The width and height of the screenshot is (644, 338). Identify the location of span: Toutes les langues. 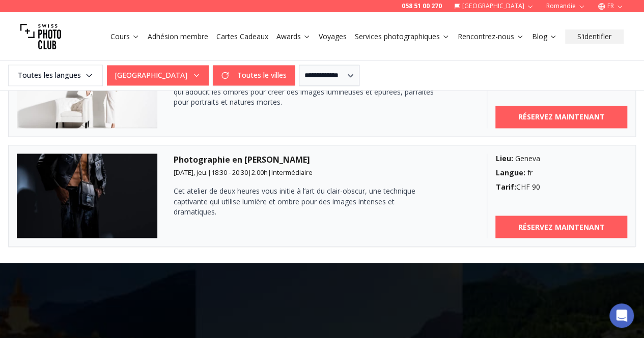
(56, 75).